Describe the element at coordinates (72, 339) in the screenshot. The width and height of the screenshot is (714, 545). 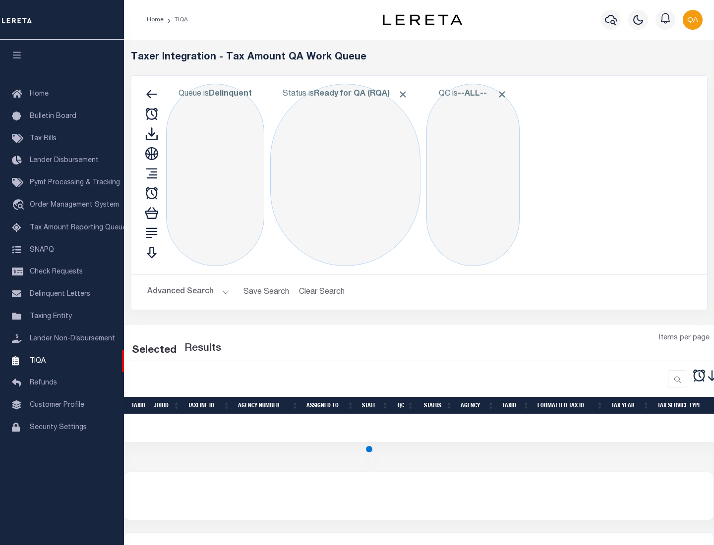
I see `span: Lender Non-Disbursement` at that location.